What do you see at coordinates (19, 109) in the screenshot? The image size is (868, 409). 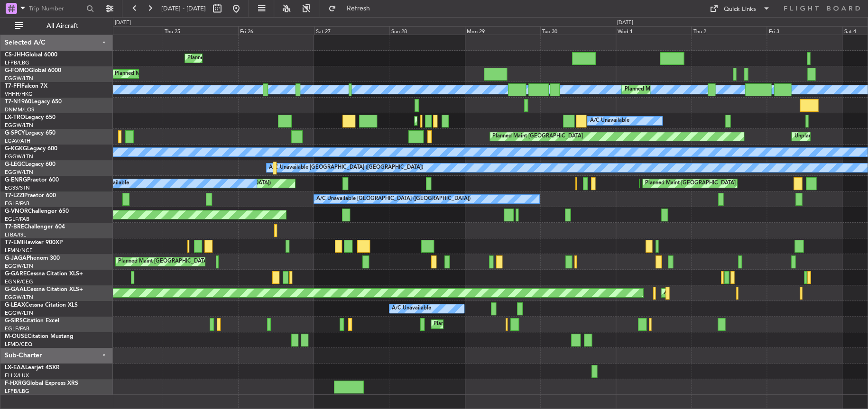 I see `a: DNMM/LOS` at bounding box center [19, 109].